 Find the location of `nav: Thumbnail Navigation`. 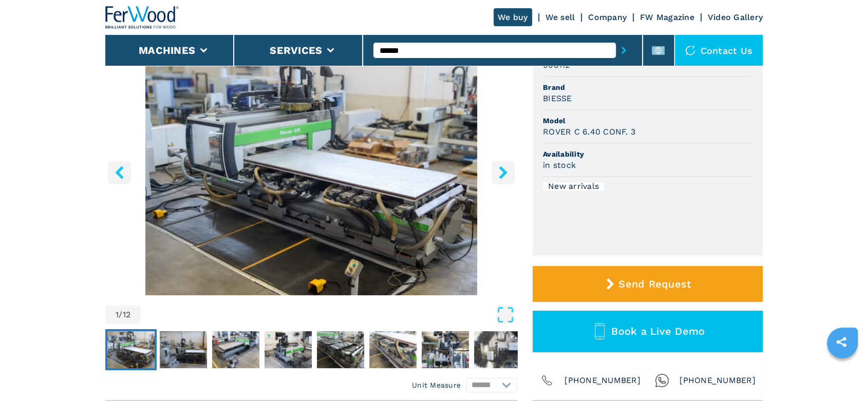

nav: Thumbnail Navigation is located at coordinates (311, 350).